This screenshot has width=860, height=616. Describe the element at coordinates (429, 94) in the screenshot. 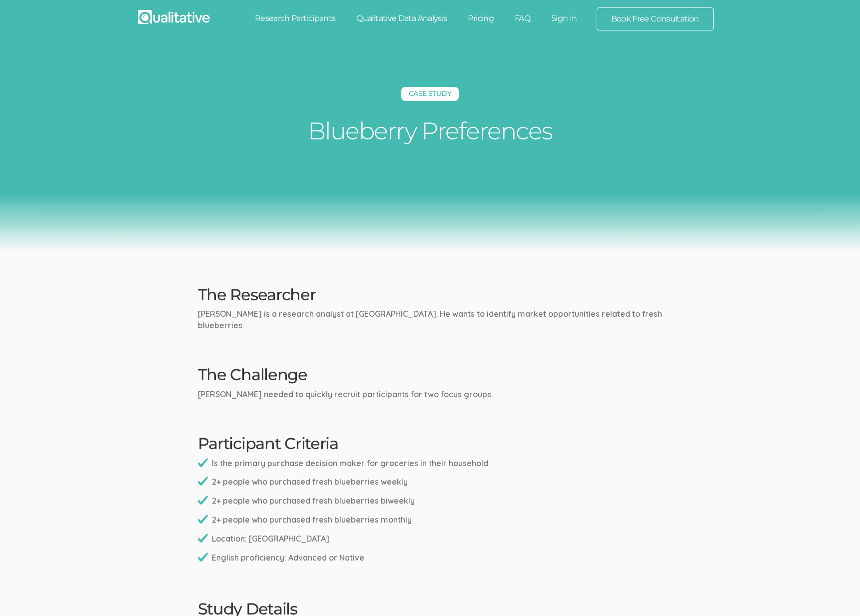

I see `h5: Case Study` at that location.